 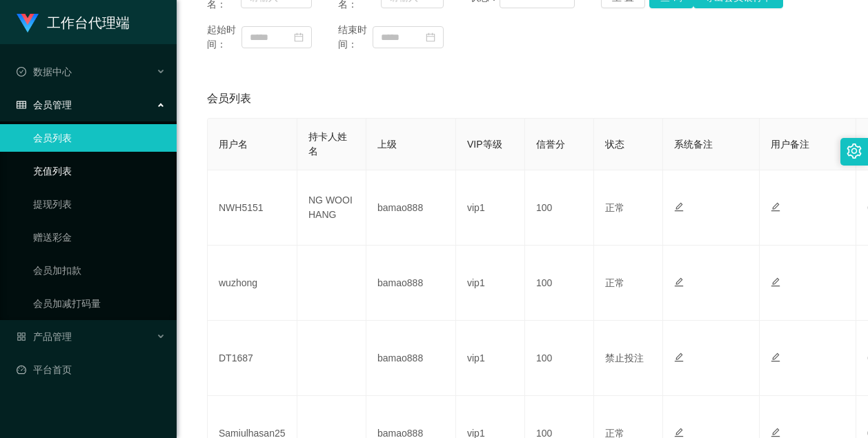 I want to click on span: 禁止投注, so click(x=625, y=358).